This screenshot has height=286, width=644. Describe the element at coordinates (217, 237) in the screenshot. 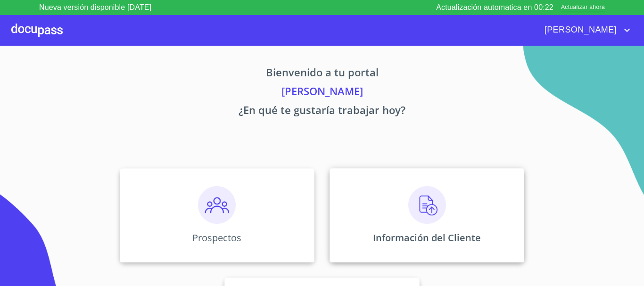

I see `p: Prospectos` at that location.